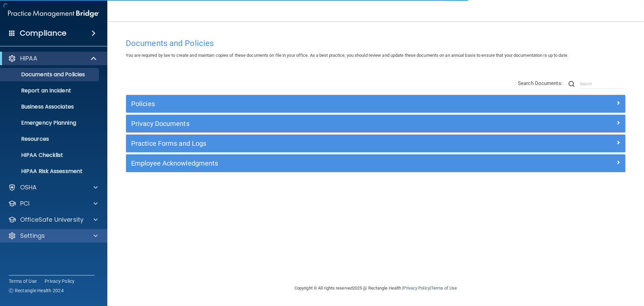 The image size is (644, 306). Describe the element at coordinates (540, 83) in the screenshot. I see `span: Search Documents:` at that location.